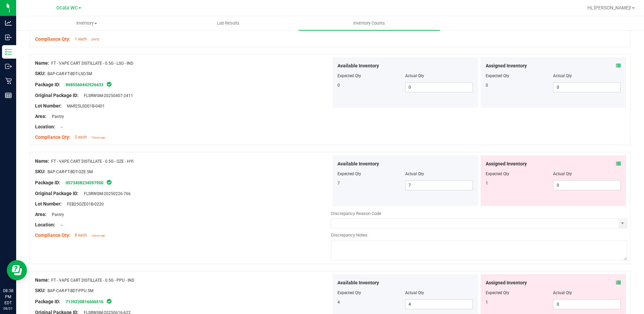  I want to click on span: Lab Results, so click(228, 23).